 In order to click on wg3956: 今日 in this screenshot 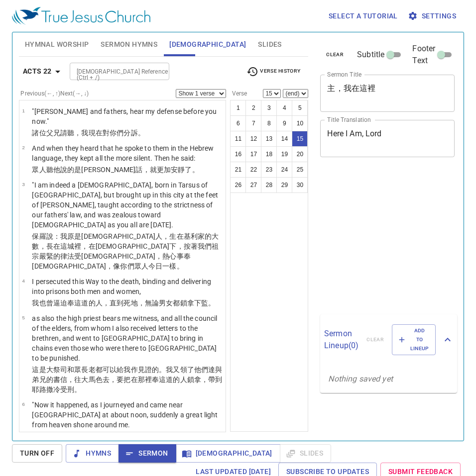, I will do `click(166, 266)`.